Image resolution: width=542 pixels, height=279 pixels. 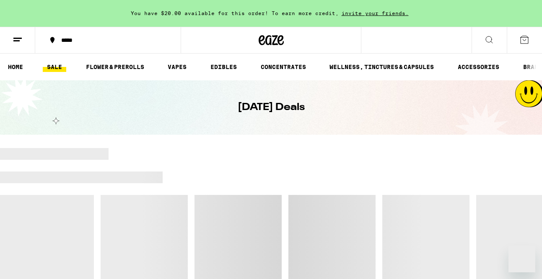 I want to click on span: You have $20.00 available for this order! To earn more credit,, so click(x=235, y=13).